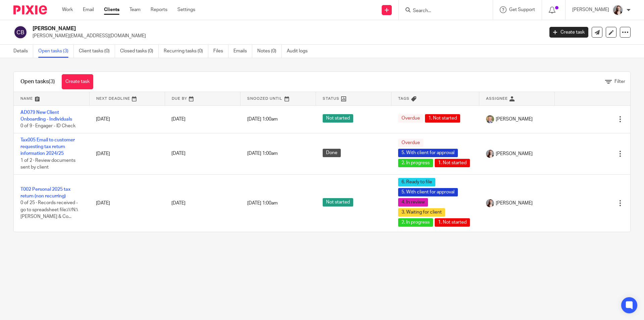 The image size is (644, 320). I want to click on img: Pixie, so click(30, 10).